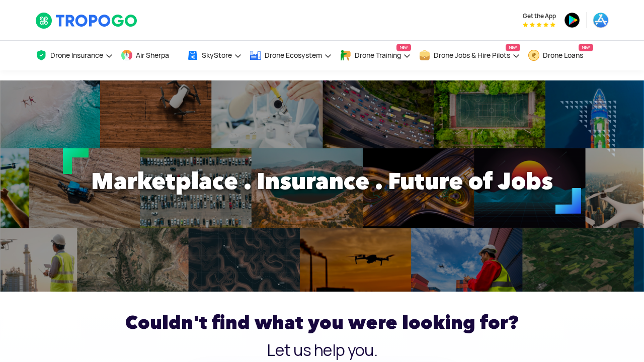  Describe the element at coordinates (378, 56) in the screenshot. I see `span: Drone Training` at that location.